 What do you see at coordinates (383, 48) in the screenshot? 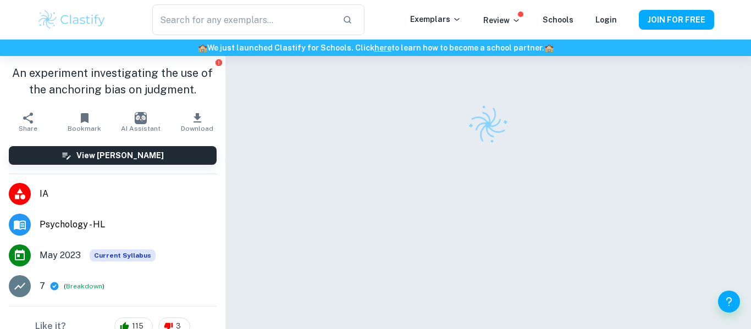
I see `a: here` at bounding box center [383, 48].